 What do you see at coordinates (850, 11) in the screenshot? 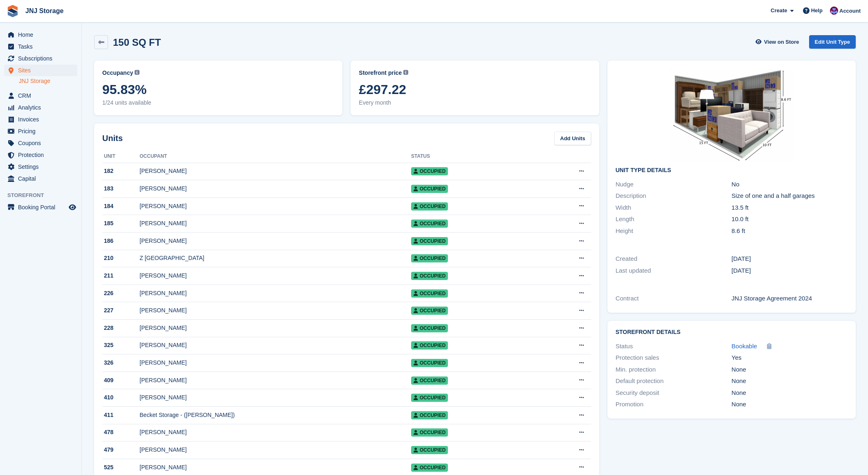
I see `span: Account` at bounding box center [850, 11].